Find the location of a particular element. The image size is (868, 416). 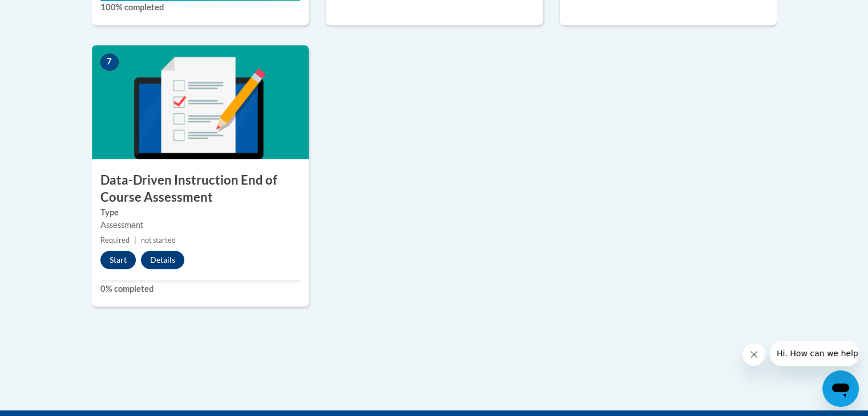

button: Start is located at coordinates (118, 260).